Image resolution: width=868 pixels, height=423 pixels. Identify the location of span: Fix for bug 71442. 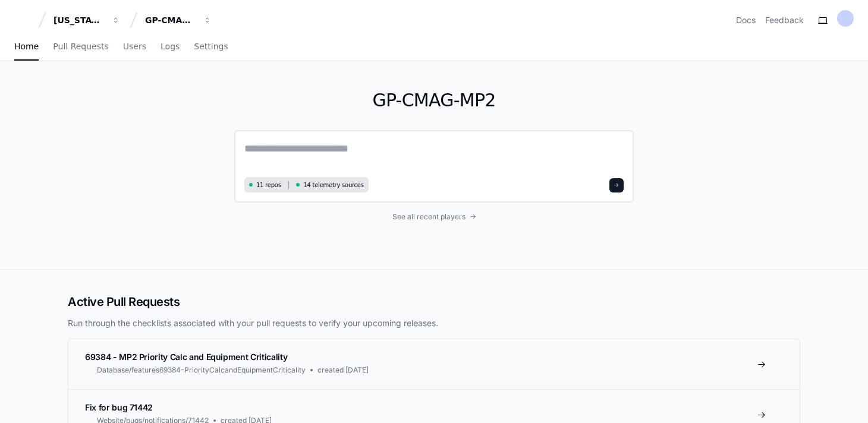
(119, 407).